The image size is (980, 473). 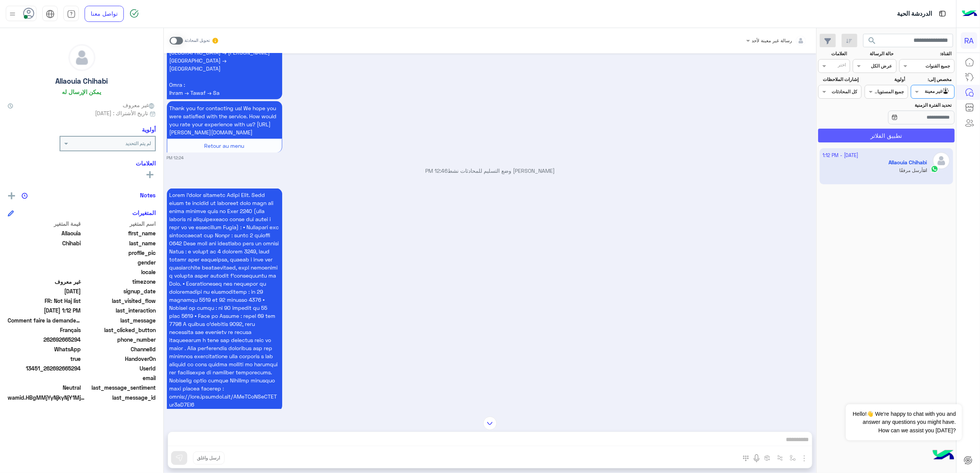 I want to click on span: Retour au menu, so click(x=225, y=146).